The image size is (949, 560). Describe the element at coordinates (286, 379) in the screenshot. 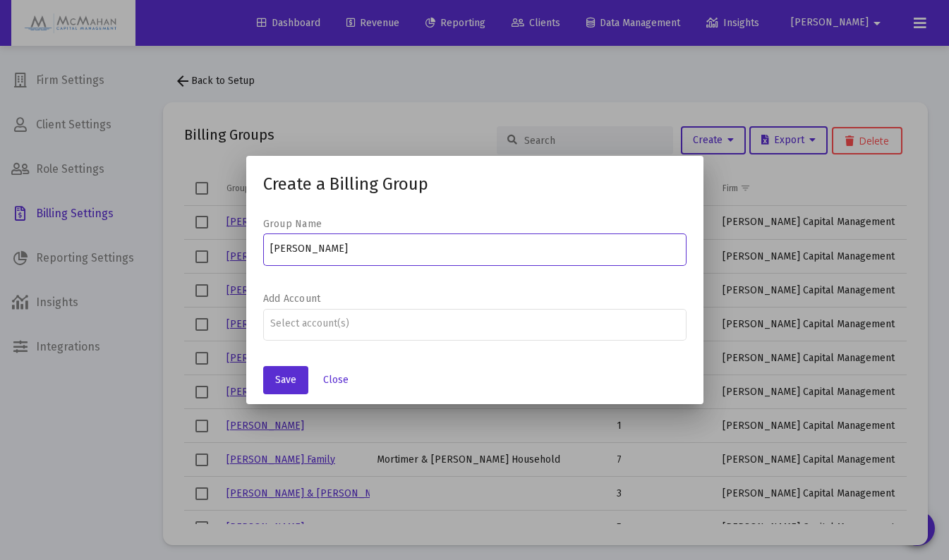

I see `span: Save` at that location.